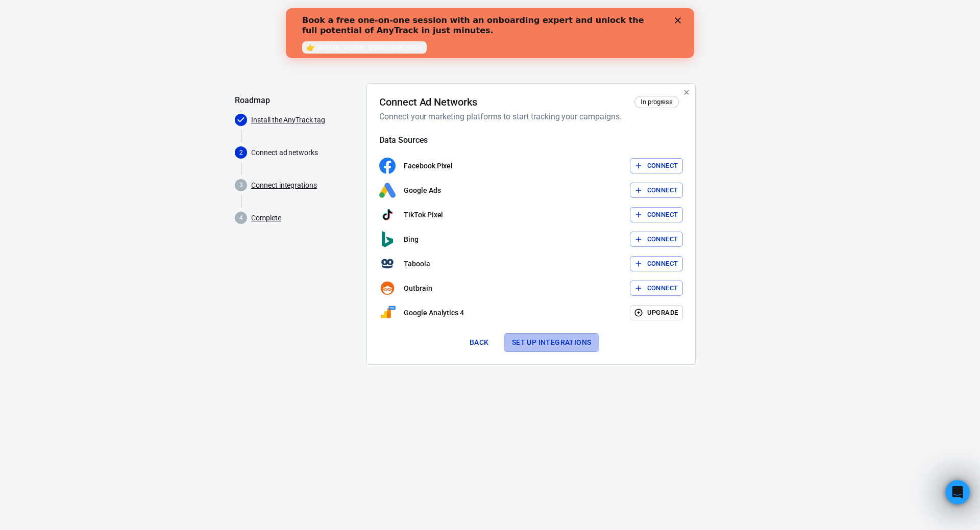  I want to click on p: Outbrain, so click(418, 289).